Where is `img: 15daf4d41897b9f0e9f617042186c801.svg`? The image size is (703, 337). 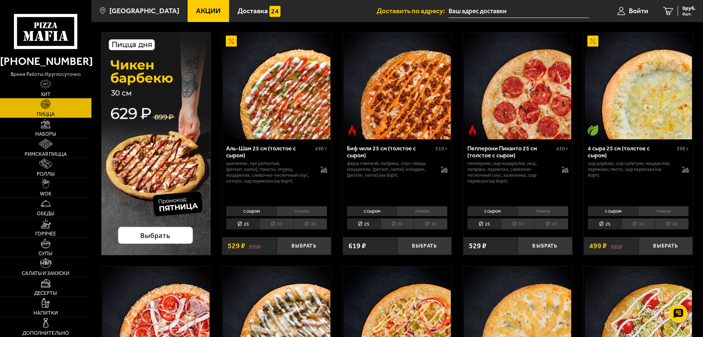 img: 15daf4d41897b9f0e9f617042186c801.svg is located at coordinates (275, 11).